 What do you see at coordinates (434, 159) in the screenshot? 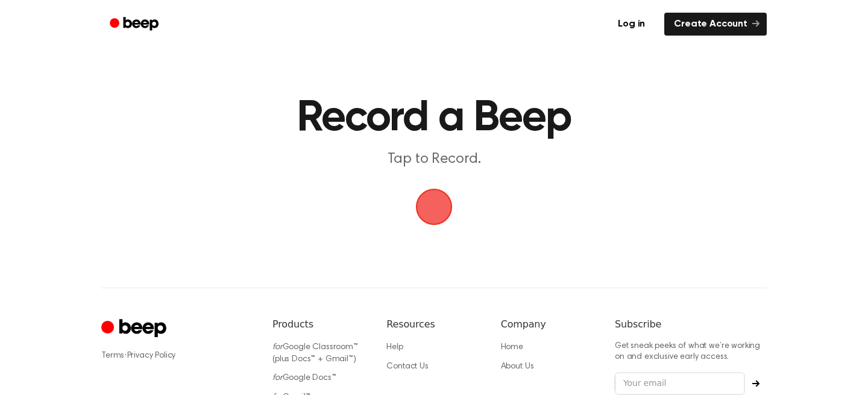
I see `p: Tap to Record.` at bounding box center [434, 159].